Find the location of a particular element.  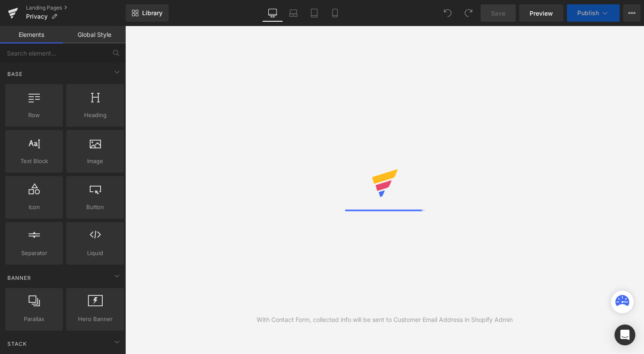

a: New Library is located at coordinates (147, 13).